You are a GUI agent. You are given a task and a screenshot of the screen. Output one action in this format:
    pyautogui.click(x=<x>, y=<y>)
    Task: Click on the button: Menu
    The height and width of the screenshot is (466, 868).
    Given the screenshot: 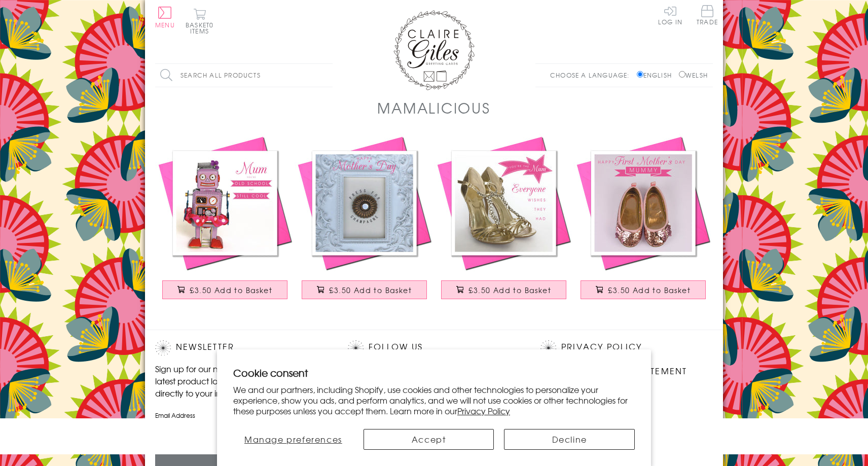 What is the action you would take?
    pyautogui.click(x=165, y=18)
    